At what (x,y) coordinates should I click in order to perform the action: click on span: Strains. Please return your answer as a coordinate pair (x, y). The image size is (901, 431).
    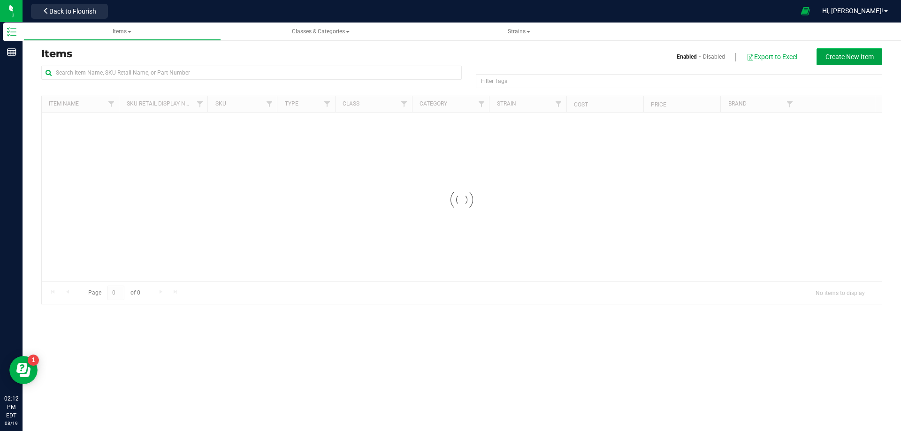
    Looking at the image, I should click on (519, 31).